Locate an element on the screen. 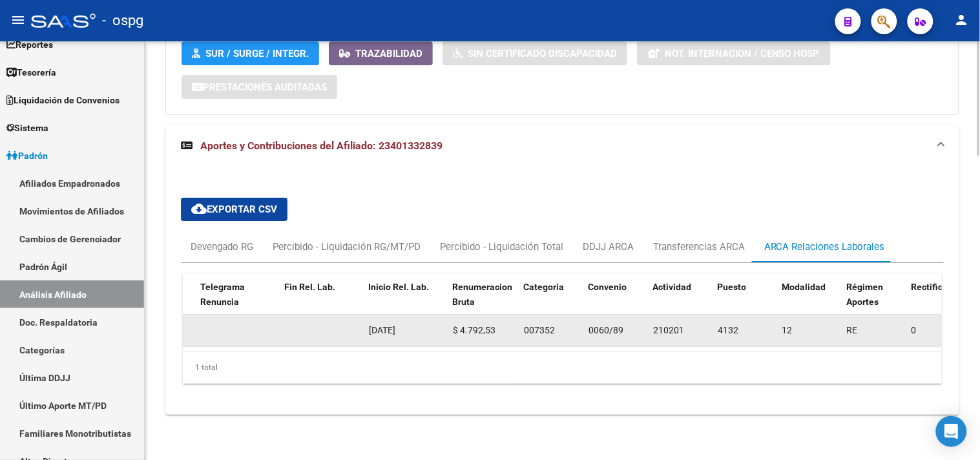 This screenshot has width=980, height=460. span: Renumeracion Bruta is located at coordinates (482, 294).